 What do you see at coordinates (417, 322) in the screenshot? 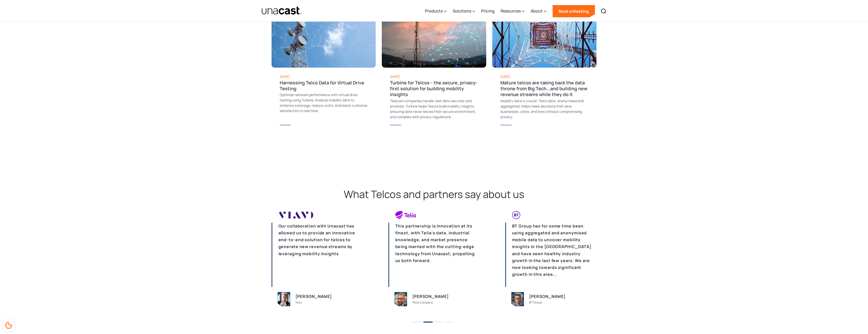
I see `button: 1 of 2` at bounding box center [417, 322].